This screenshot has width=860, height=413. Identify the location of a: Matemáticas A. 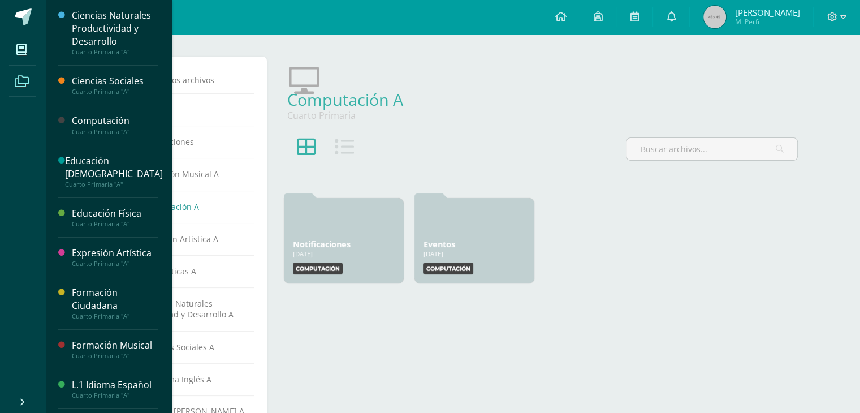
(188, 271).